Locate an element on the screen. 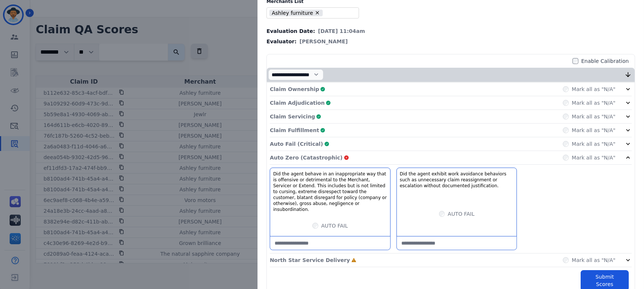  p: North Star Service Delivery is located at coordinates (310, 261).